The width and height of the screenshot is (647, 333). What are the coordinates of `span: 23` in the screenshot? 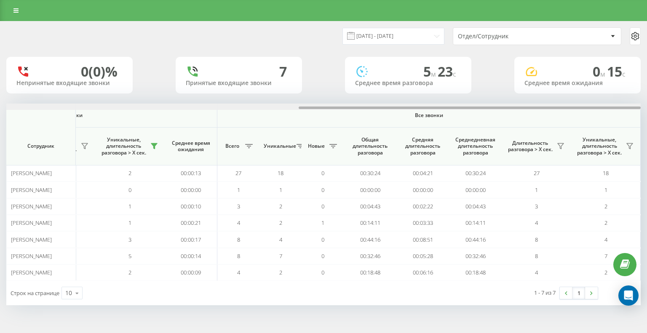 It's located at (447, 71).